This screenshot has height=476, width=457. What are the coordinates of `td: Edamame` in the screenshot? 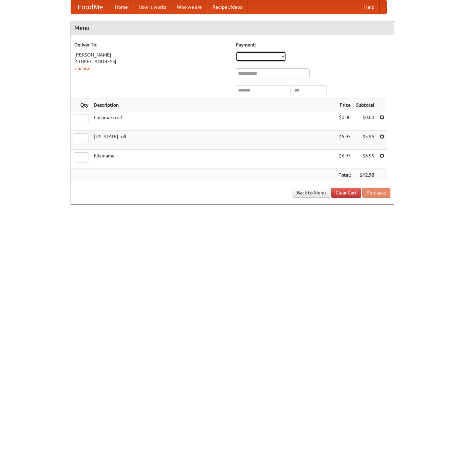 It's located at (213, 159).